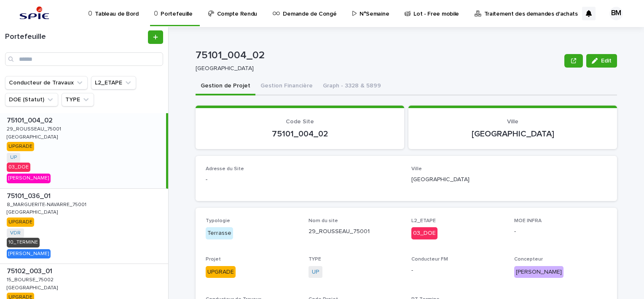 The height and width of the screenshot is (299, 644). Describe the element at coordinates (423, 221) in the screenshot. I see `span: L2_ETAPE` at that location.